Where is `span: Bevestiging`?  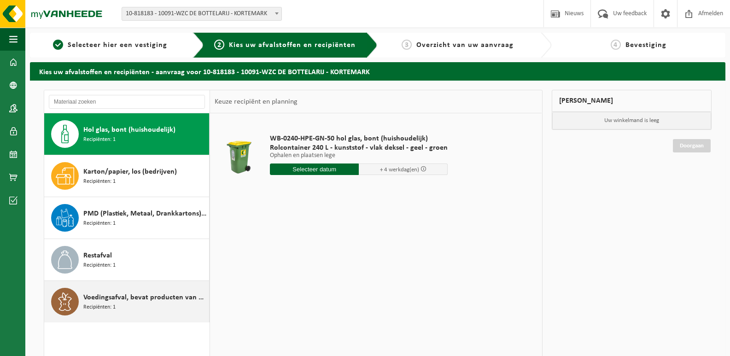 span: Bevestiging is located at coordinates (646, 45).